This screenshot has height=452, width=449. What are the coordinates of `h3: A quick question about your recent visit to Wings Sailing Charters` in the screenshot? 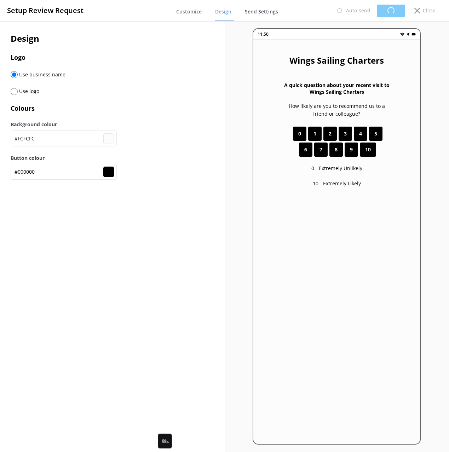 It's located at (336, 88).